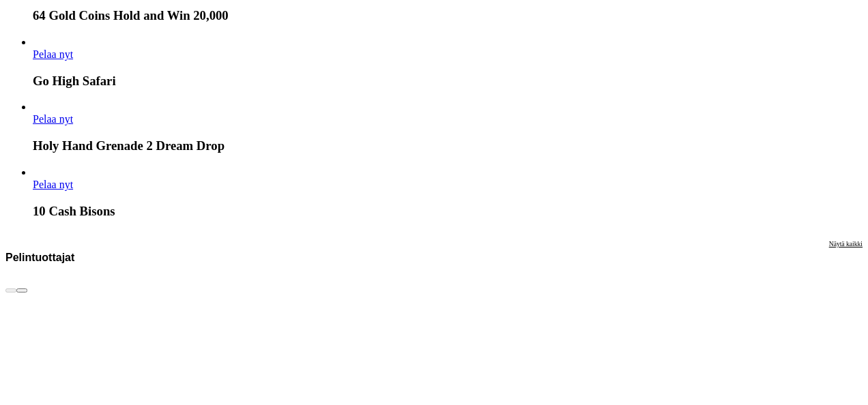 Image resolution: width=868 pixels, height=405 pixels. I want to click on h3: Pelintuottajat, so click(39, 257).